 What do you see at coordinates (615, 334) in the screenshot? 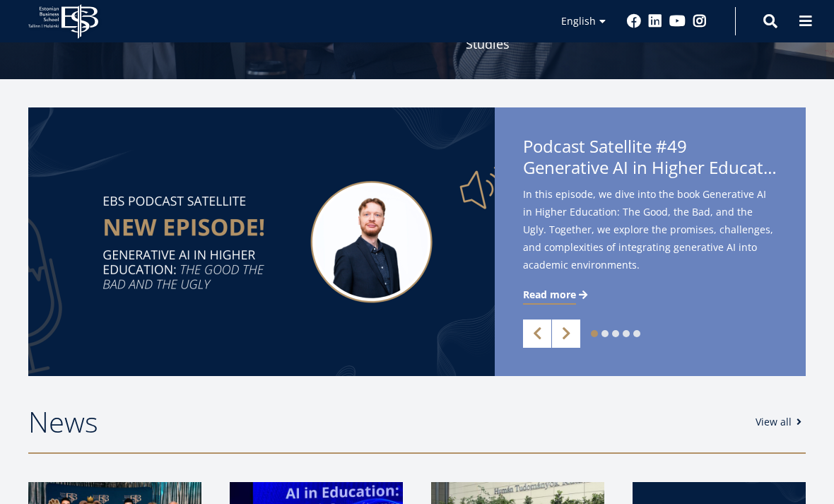
I see `a: 3` at bounding box center [615, 334].